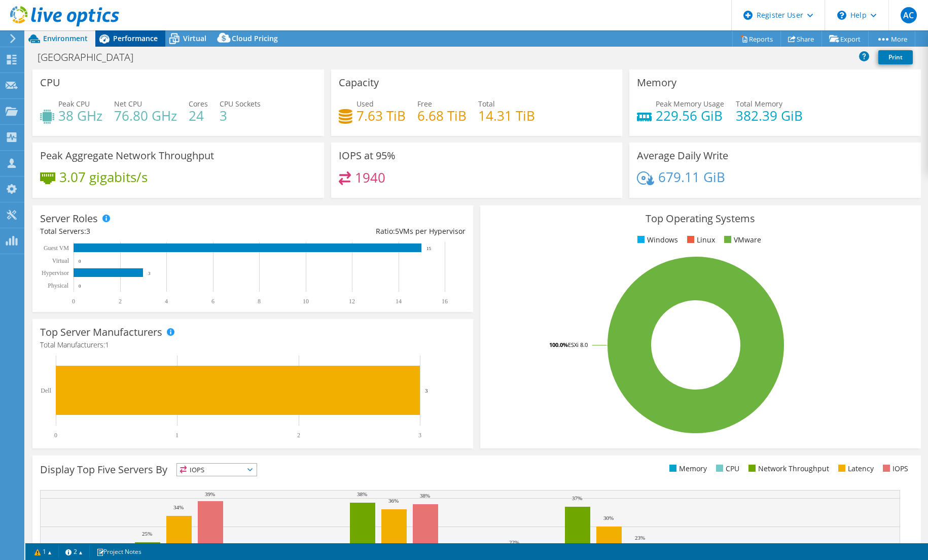  I want to click on text: 10, so click(306, 301).